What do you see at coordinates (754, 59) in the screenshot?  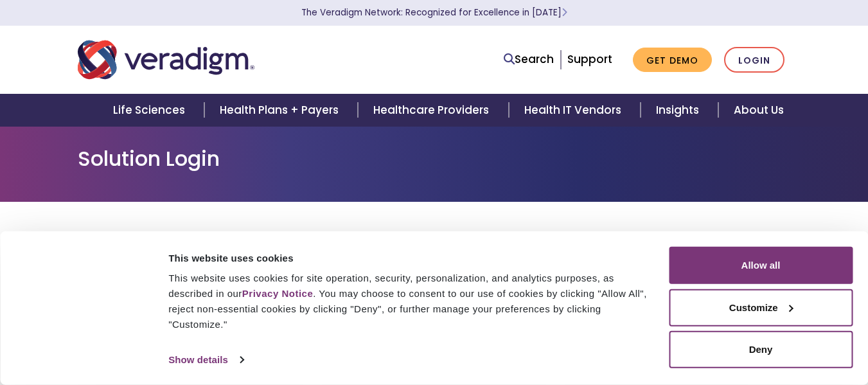 I see `a: Login` at bounding box center [754, 59].